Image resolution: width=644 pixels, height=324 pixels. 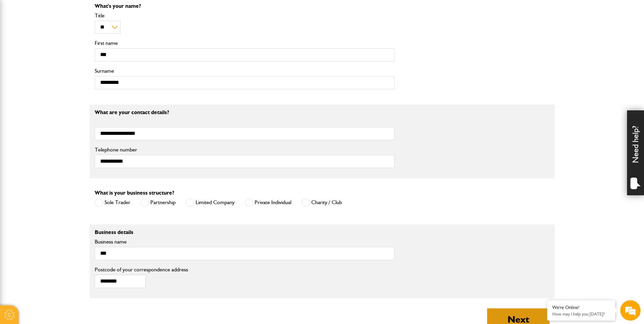 What do you see at coordinates (267, 203) in the screenshot?
I see `label: Private Individual` at bounding box center [267, 203].